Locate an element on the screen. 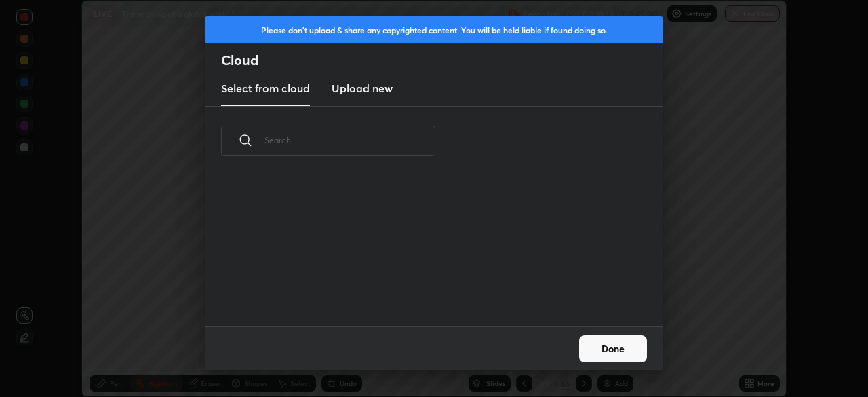  h3: Upload new is located at coordinates (362, 88).